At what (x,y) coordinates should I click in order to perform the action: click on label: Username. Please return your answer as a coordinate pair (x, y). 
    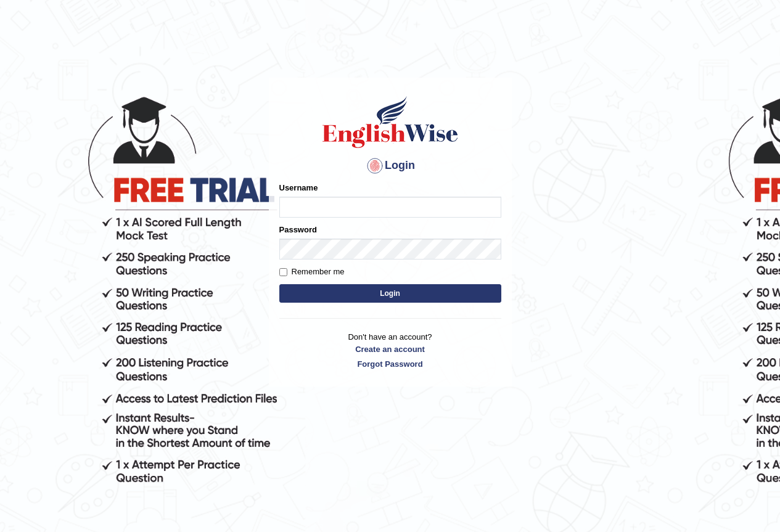
    Looking at the image, I should click on (299, 188).